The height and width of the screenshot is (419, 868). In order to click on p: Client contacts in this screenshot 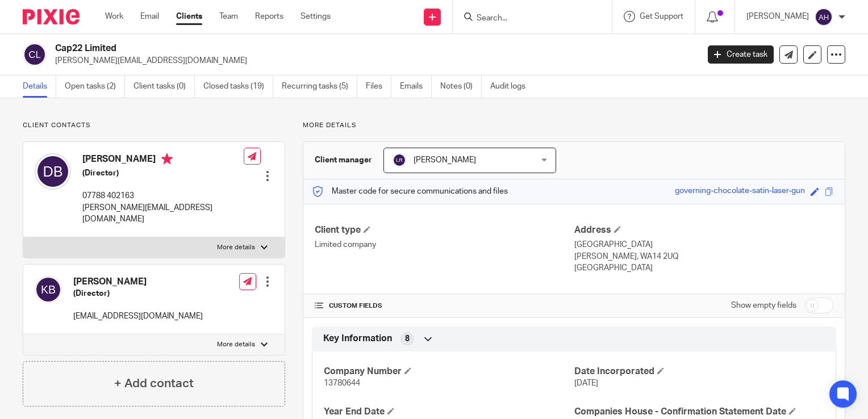, I will do `click(154, 125)`.